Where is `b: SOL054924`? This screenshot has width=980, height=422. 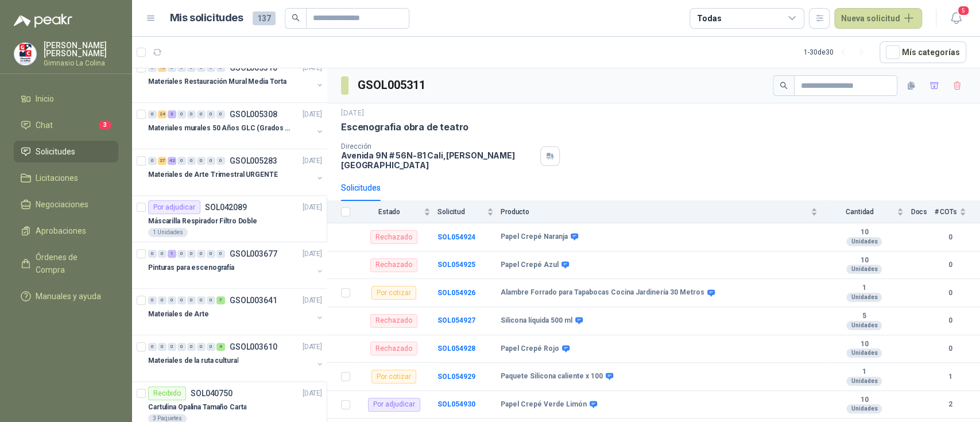 b: SOL054924 is located at coordinates (457, 237).